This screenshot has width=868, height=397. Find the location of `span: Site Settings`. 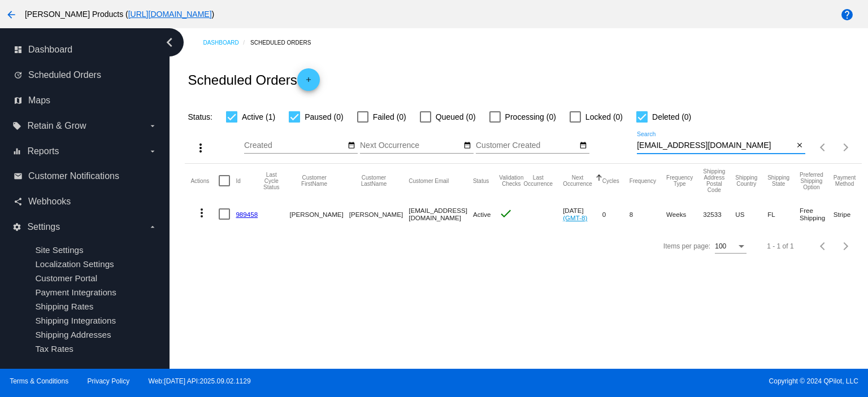

span: Site Settings is located at coordinates (59, 250).